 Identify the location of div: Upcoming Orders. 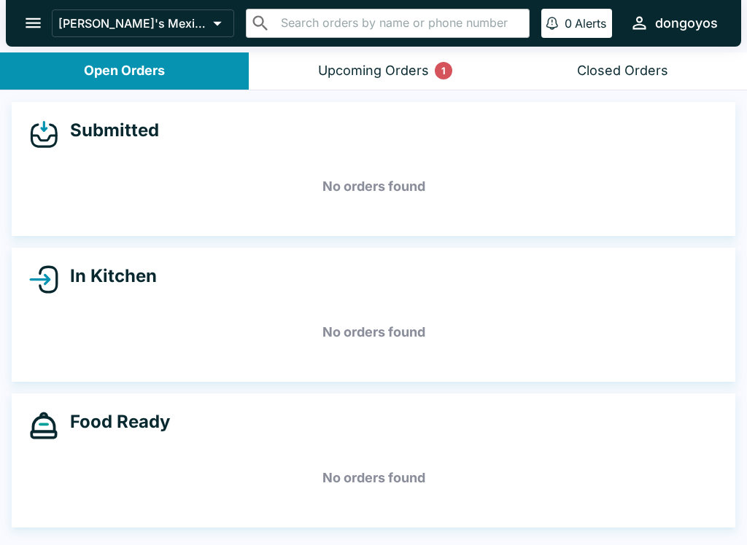
(373, 71).